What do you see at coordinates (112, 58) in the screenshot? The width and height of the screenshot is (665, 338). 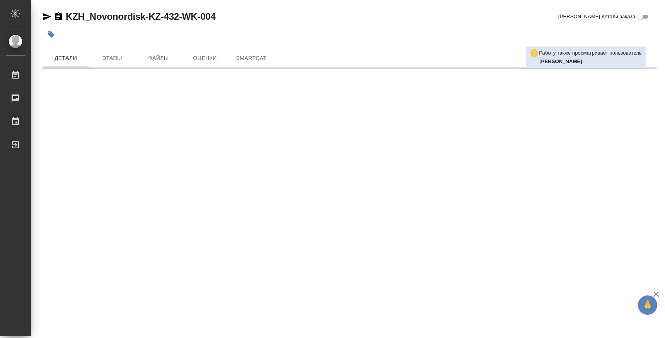 I see `span: Этапы` at bounding box center [112, 58].